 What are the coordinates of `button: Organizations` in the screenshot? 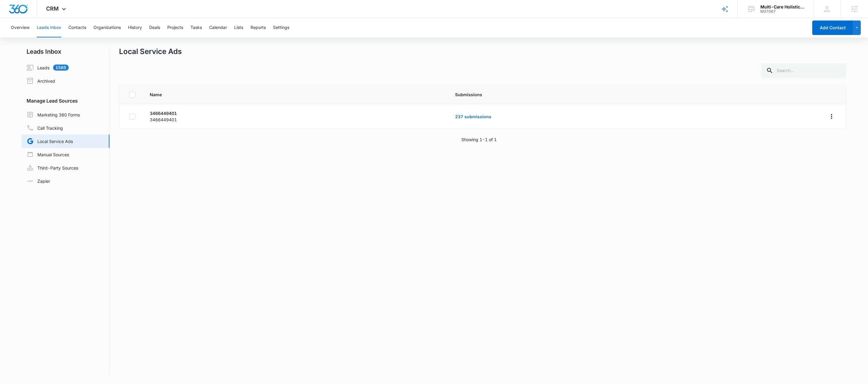 It's located at (107, 28).